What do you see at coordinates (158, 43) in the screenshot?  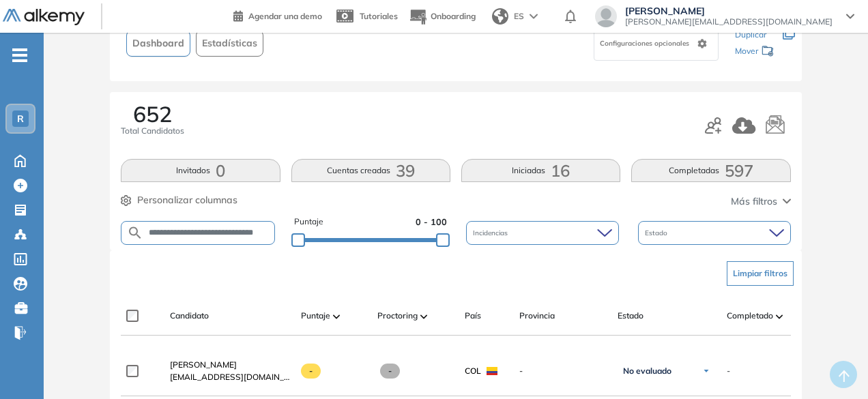 I see `button: Dashboard` at bounding box center [158, 43].